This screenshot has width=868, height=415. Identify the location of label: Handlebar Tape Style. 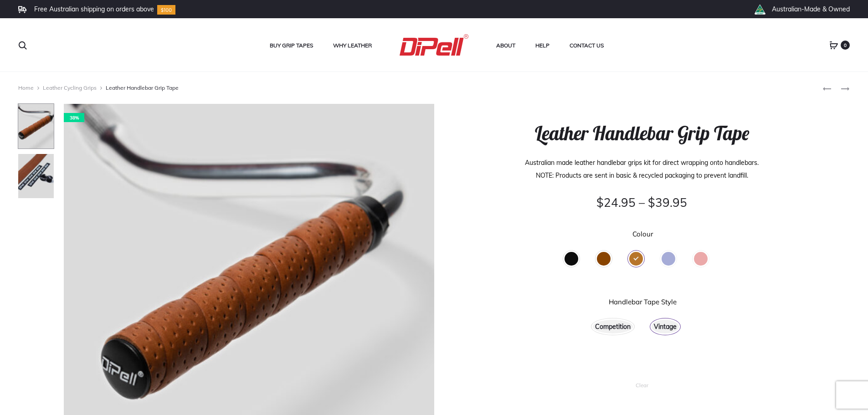
(643, 302).